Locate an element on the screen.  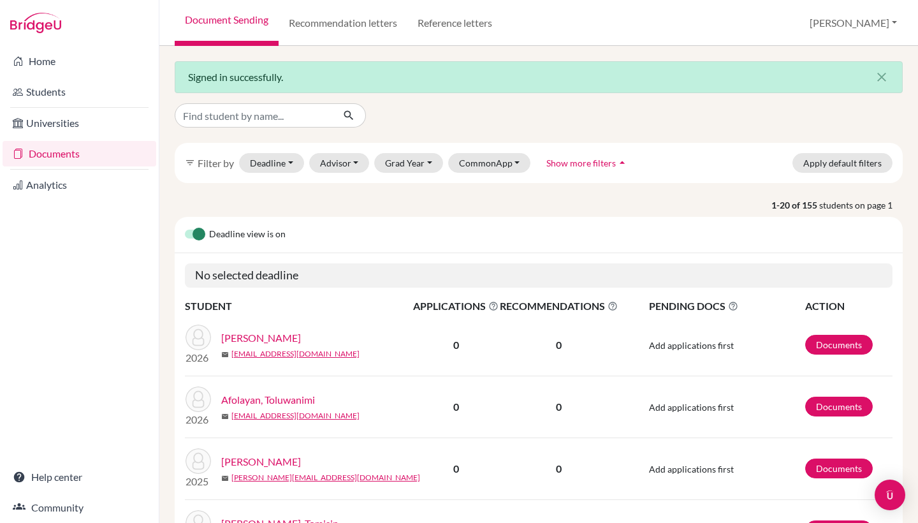
span: PENDING DOCS is located at coordinates (726, 306).